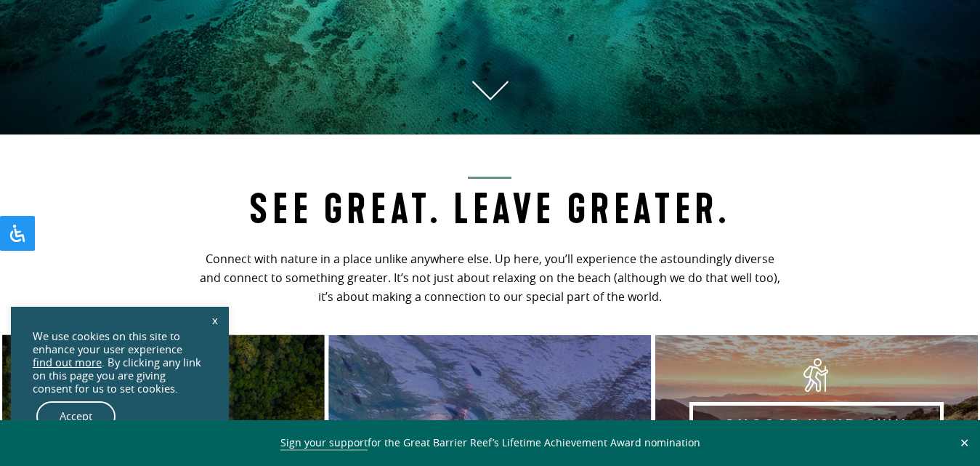  Describe the element at coordinates (490, 278) in the screenshot. I see `p: Connect with nature in a place unlike anywhere else. Up here, you’ll experience the astoundingly ...` at that location.